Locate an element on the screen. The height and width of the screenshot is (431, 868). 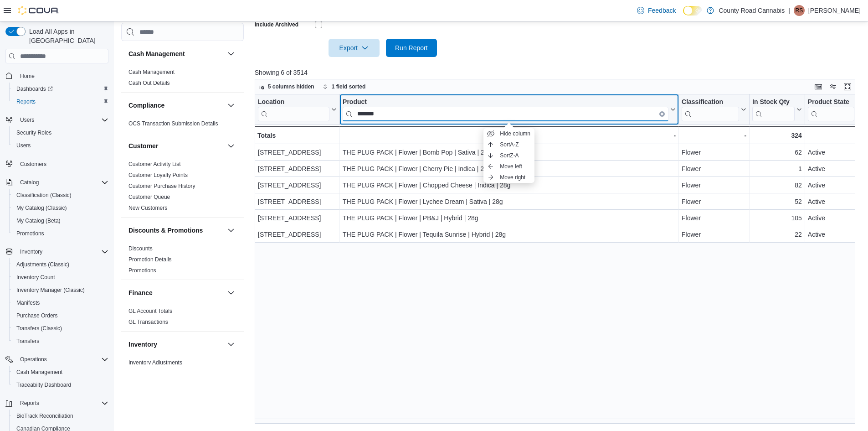
a: Cash Management is located at coordinates (151, 72).